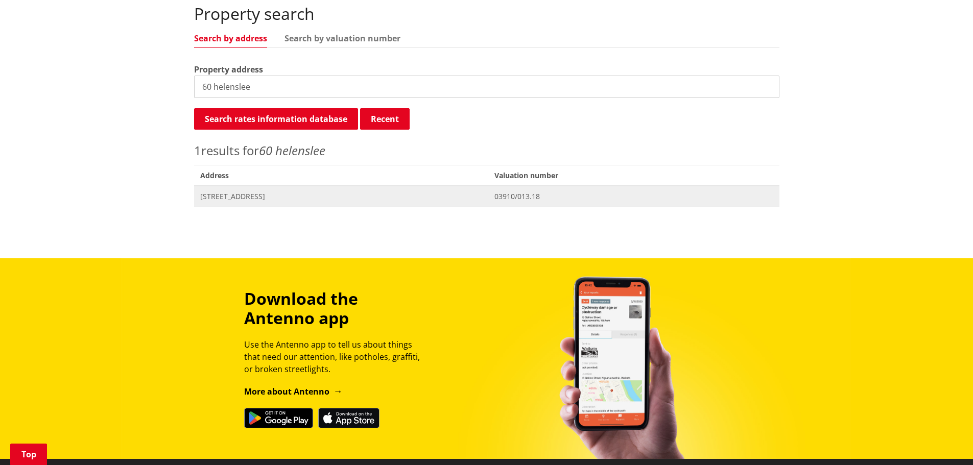 The image size is (973, 465). Describe the element at coordinates (198, 150) in the screenshot. I see `span: 1` at that location.